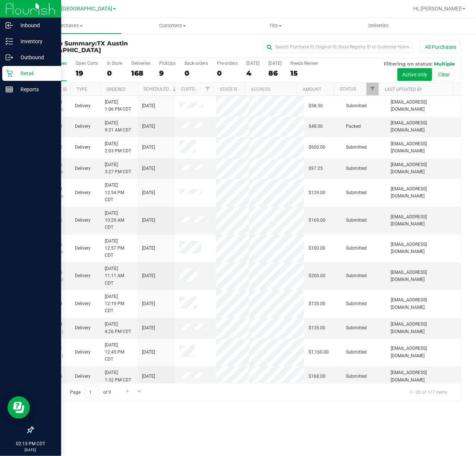 This screenshot has width=476, height=456. I want to click on span: $97.25, so click(316, 169).